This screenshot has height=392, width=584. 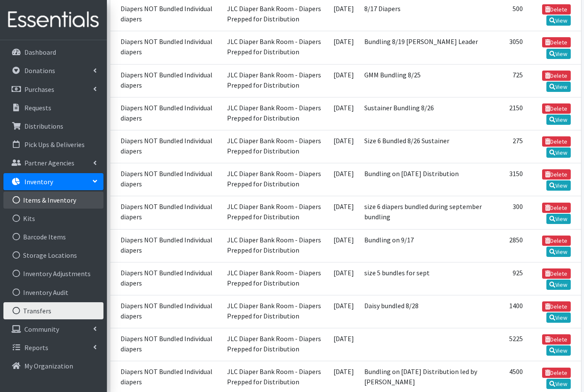 I want to click on td: size 5 bundles for sept, so click(x=424, y=278).